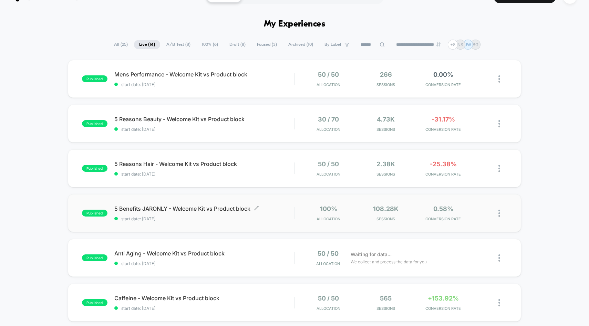 The width and height of the screenshot is (589, 326). I want to click on span: +153.92%, so click(443, 298).